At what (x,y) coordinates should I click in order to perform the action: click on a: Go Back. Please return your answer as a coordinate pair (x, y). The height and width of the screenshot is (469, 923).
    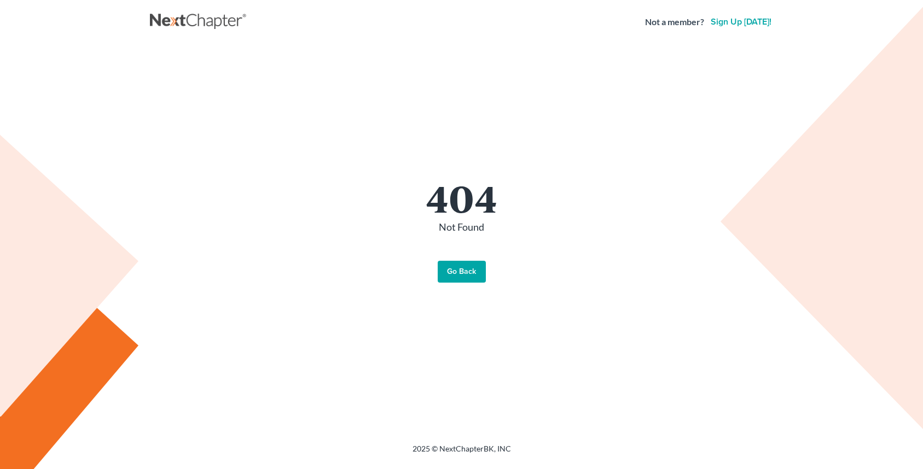
    Looking at the image, I should click on (462, 272).